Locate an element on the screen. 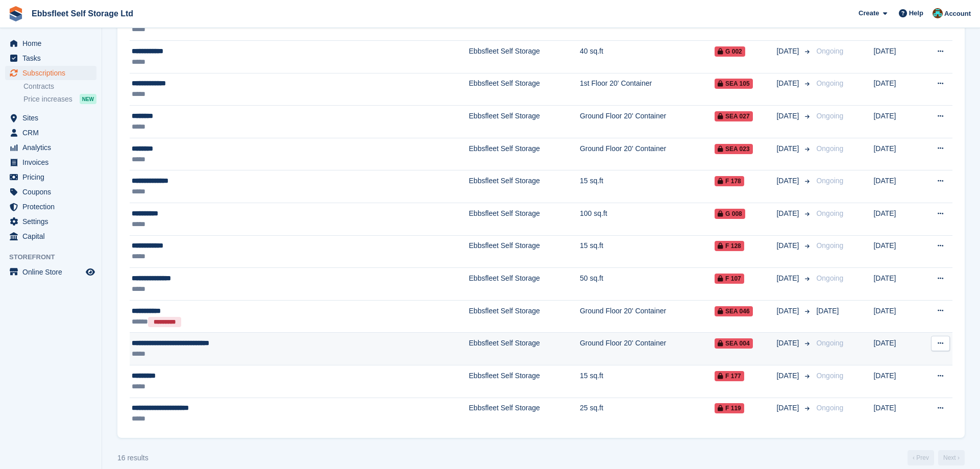 This screenshot has height=469, width=980. span: SEA 004 is located at coordinates (733, 344).